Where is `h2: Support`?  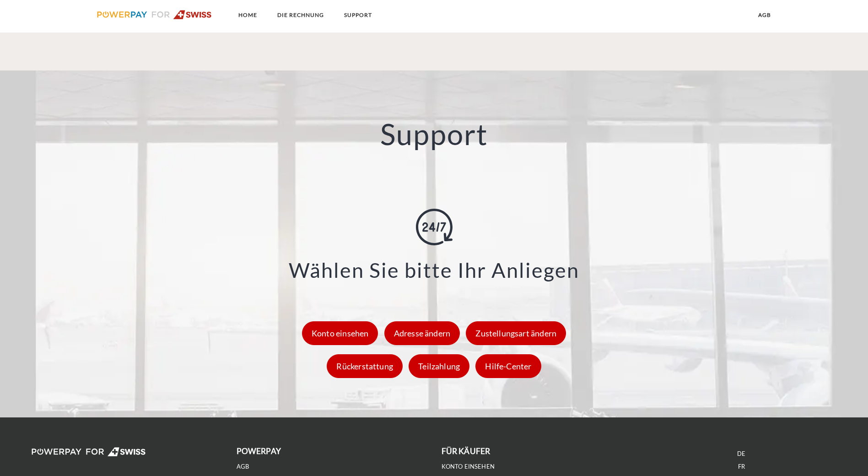
h2: Support is located at coordinates (434, 134).